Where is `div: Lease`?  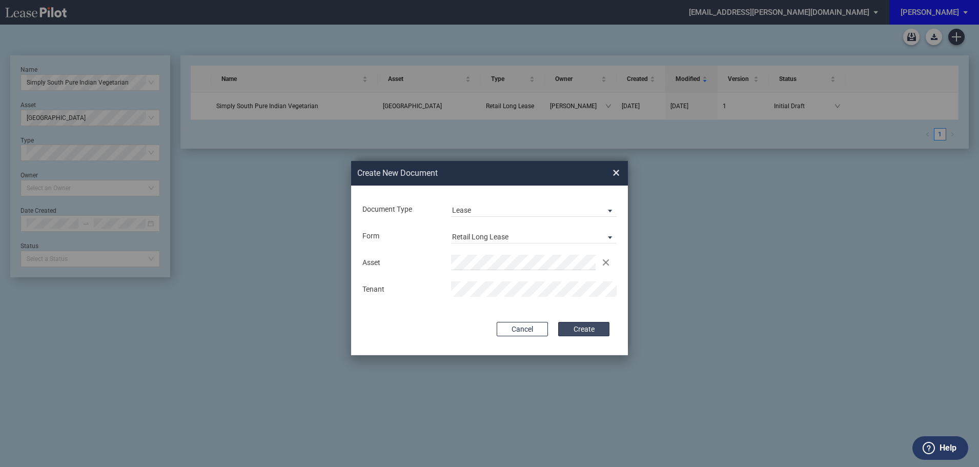 div: Lease is located at coordinates (461, 210).